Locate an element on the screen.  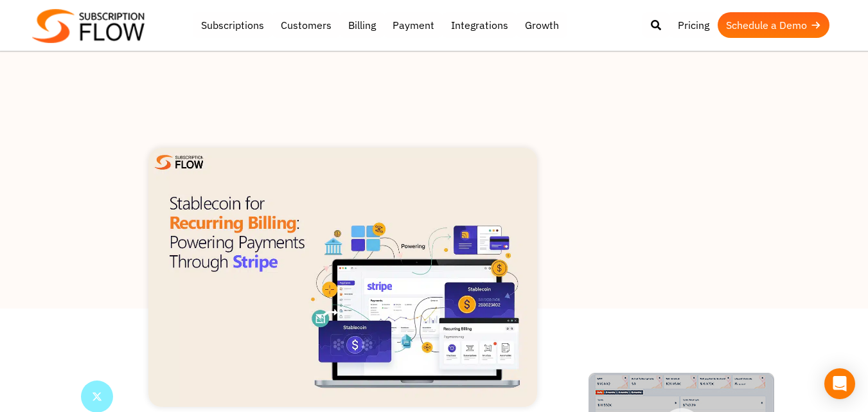
div: Open Intercom Messenger is located at coordinates (839, 383).